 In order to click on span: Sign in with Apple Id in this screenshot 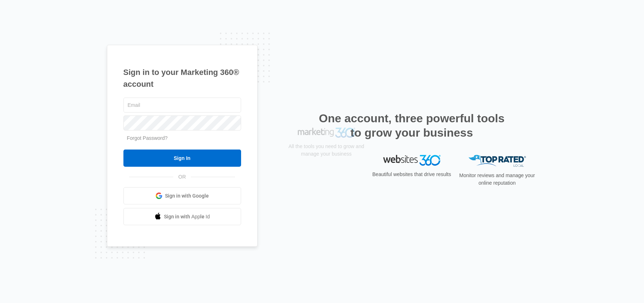, I will do `click(187, 216)`.